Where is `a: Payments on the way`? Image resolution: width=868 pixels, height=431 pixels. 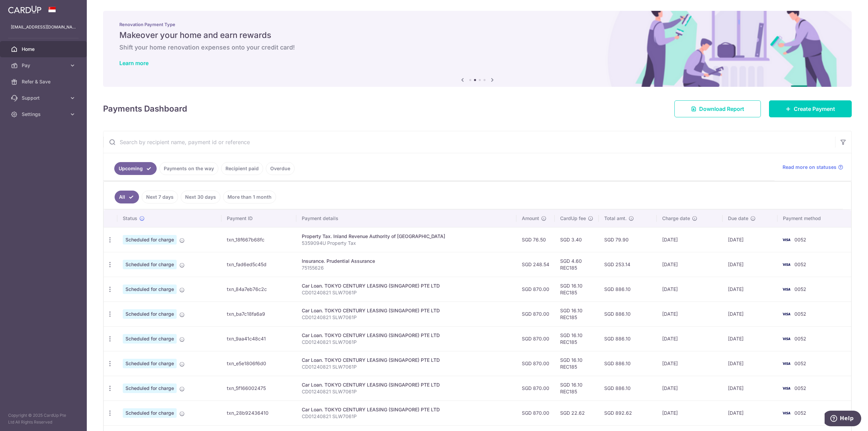 a: Payments on the way is located at coordinates (189, 168).